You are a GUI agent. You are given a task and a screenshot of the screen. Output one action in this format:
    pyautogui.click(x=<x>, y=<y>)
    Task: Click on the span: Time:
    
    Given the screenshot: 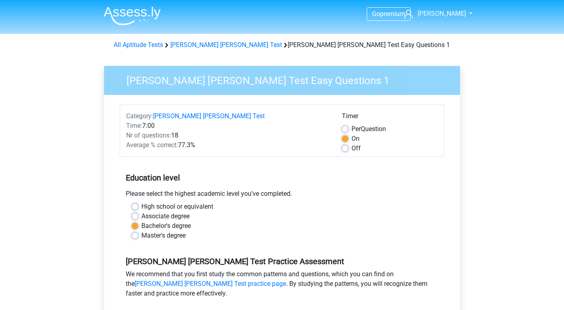 What is the action you would take?
    pyautogui.click(x=134, y=125)
    